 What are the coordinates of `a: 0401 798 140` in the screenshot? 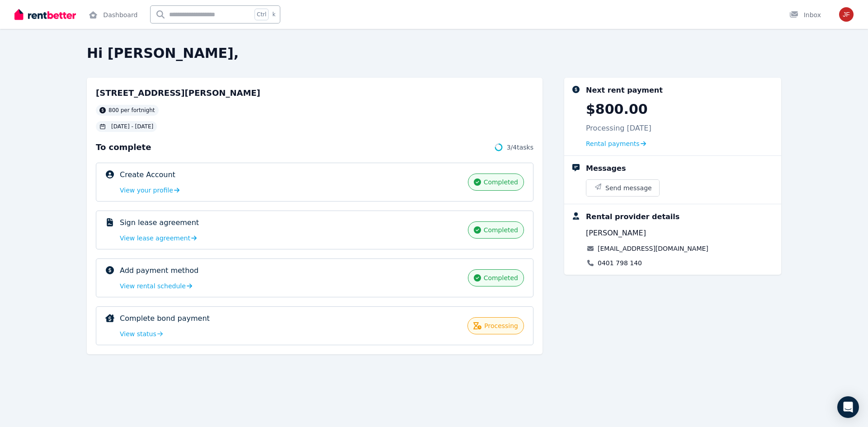 It's located at (620, 263).